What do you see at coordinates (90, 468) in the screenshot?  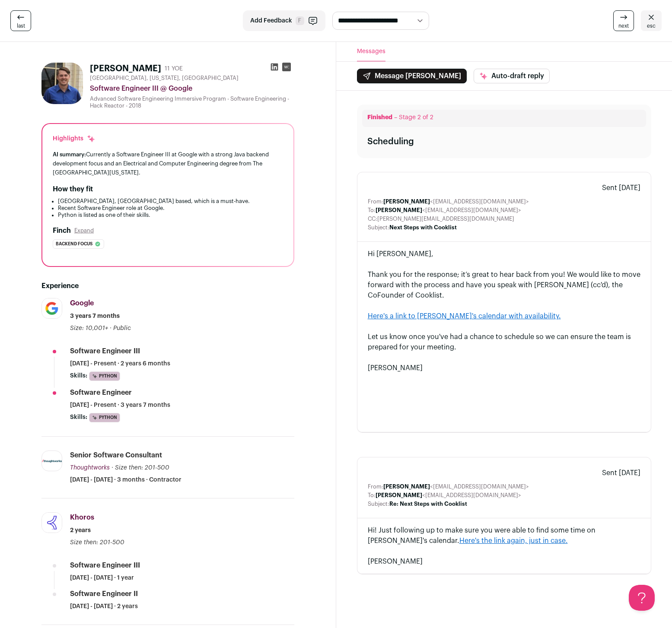 I see `span: Thoughtworks` at bounding box center [90, 468].